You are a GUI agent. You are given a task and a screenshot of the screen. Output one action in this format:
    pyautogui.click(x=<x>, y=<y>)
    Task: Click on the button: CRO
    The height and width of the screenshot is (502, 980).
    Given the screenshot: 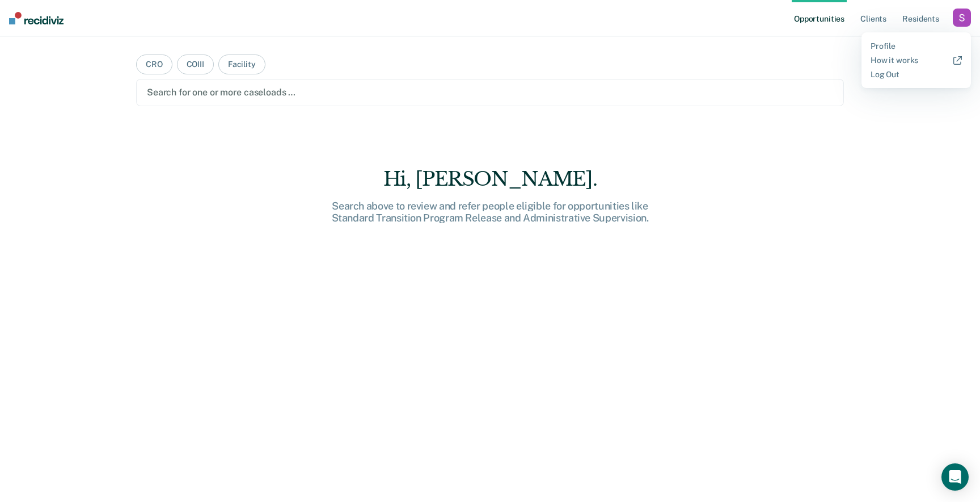 What is the action you would take?
    pyautogui.click(x=154, y=64)
    